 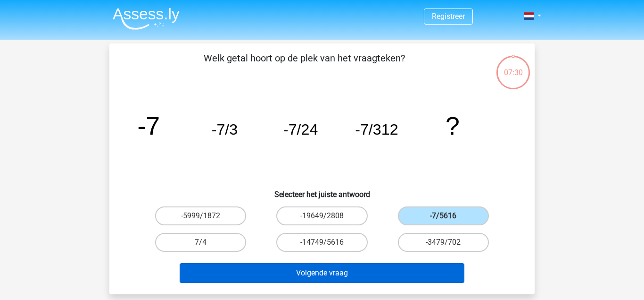 I want to click on label: -5999/1872, so click(x=201, y=216).